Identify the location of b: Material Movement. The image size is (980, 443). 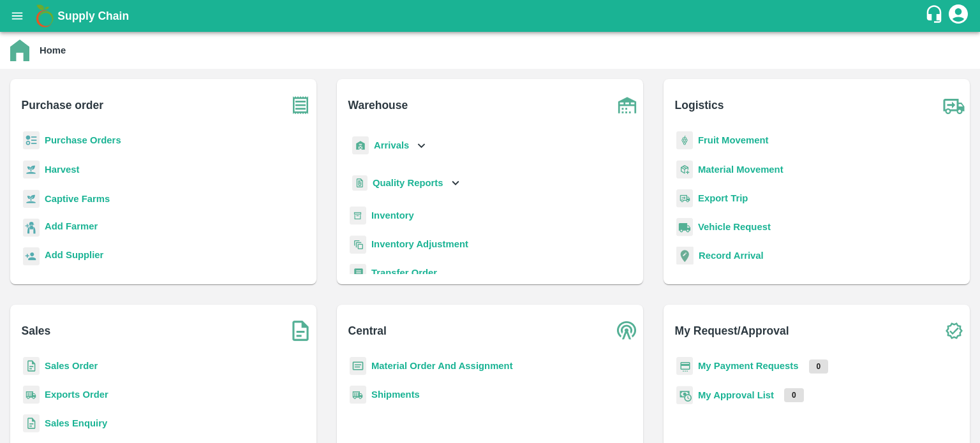
(741, 170).